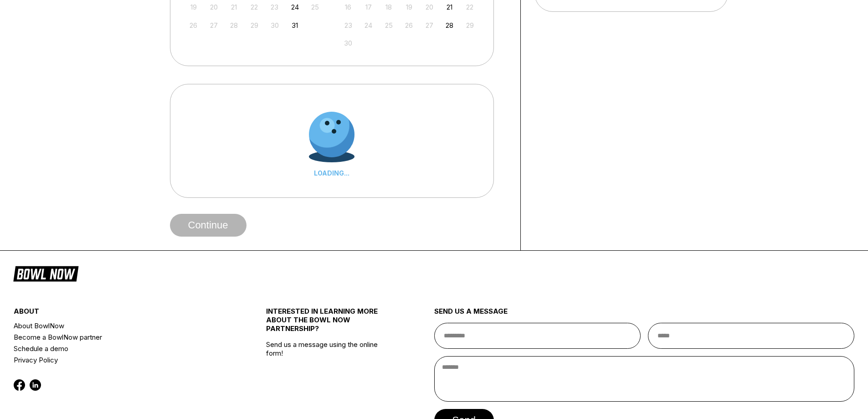  Describe the element at coordinates (348, 6) in the screenshot. I see `div: Not available Sunday, November 16th, 2025` at that location.